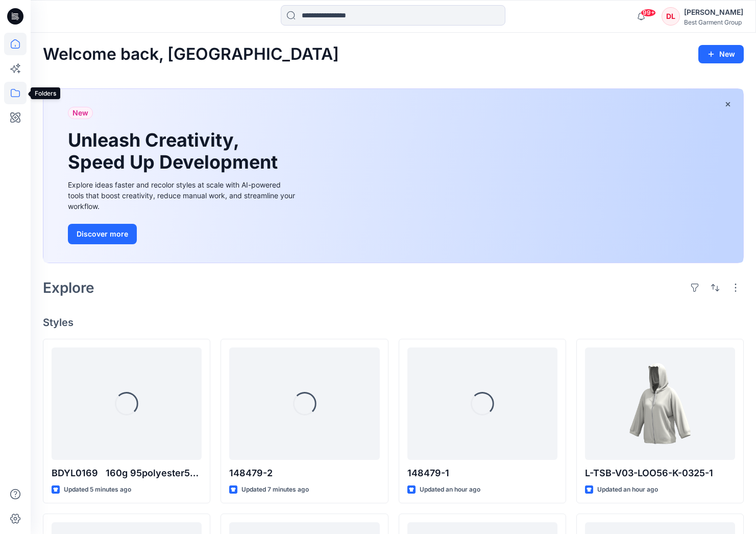  Describe the element at coordinates (98, 490) in the screenshot. I see `p: Updated 5 minutes ago` at that location.